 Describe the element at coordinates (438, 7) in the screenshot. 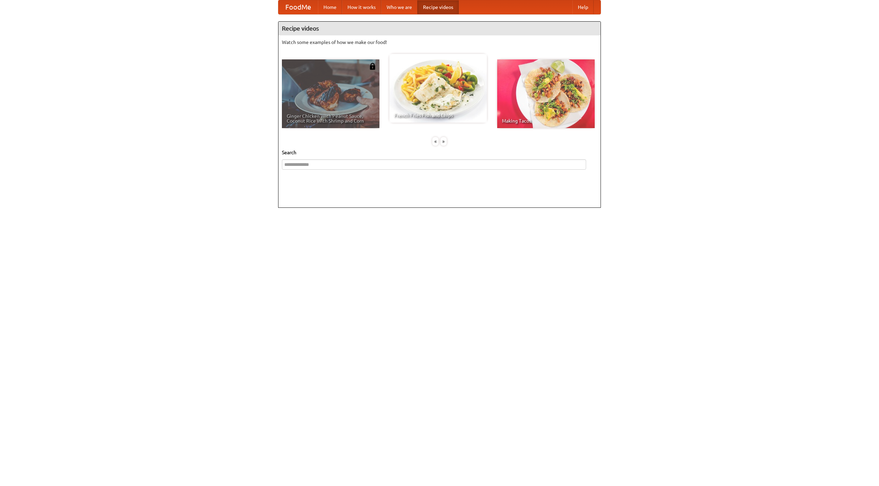

I see `a: Recipe videos` at that location.